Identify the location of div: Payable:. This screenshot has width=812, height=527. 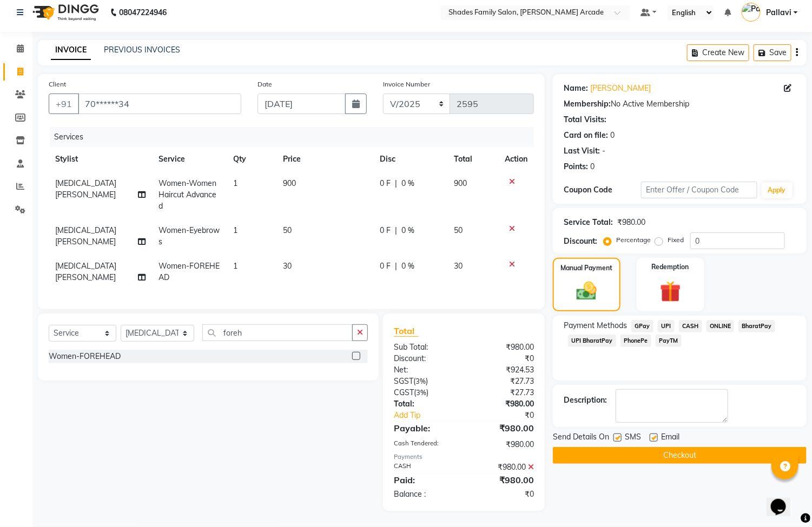
(424, 428).